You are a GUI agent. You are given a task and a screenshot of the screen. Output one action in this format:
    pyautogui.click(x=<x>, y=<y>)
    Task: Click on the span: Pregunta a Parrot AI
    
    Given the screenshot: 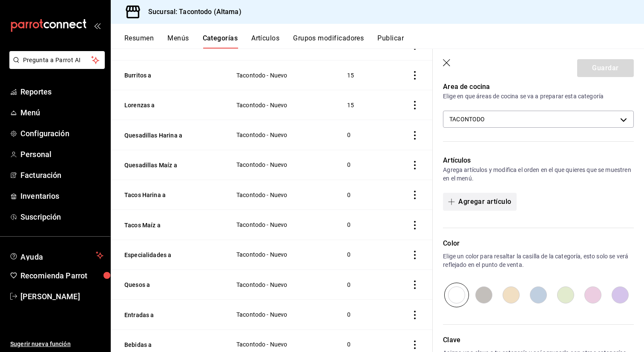 What is the action you would take?
    pyautogui.click(x=57, y=60)
    